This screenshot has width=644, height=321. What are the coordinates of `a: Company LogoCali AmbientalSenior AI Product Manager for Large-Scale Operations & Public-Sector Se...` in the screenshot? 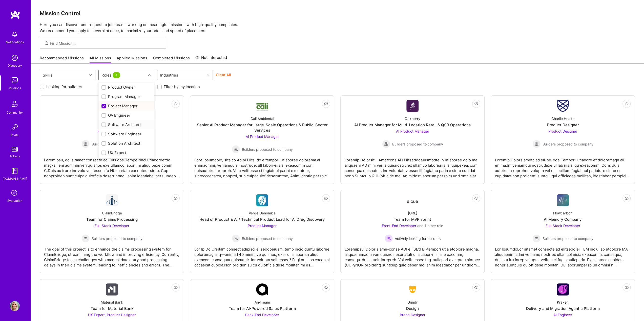 It's located at (262, 140).